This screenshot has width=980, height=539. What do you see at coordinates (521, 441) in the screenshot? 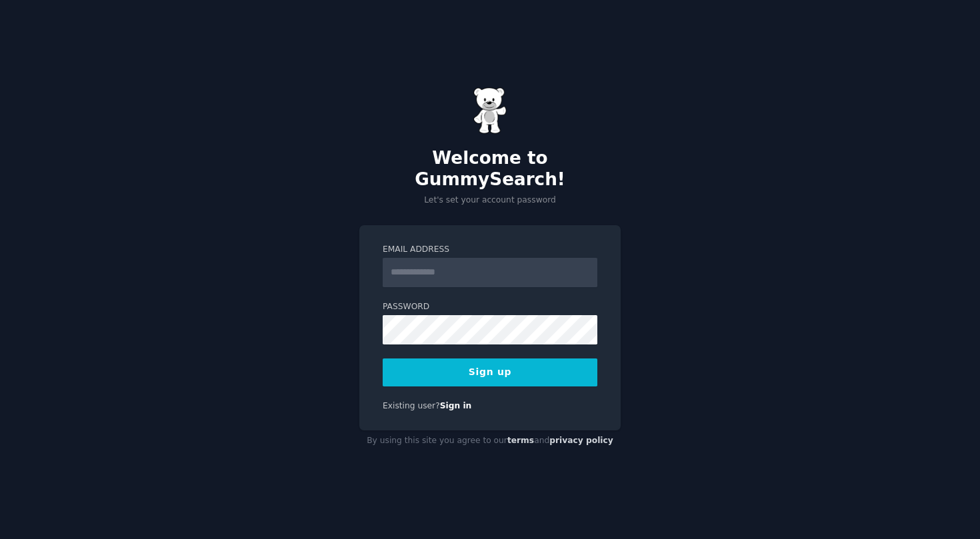
I see `a: terms` at bounding box center [521, 441].